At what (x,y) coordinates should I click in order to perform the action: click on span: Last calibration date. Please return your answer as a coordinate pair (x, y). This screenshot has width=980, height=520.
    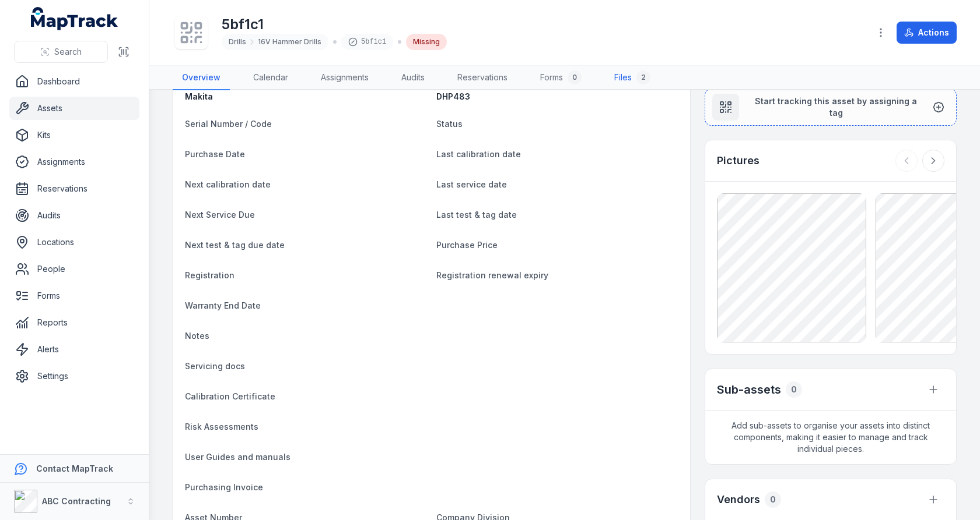
    Looking at the image, I should click on (478, 153).